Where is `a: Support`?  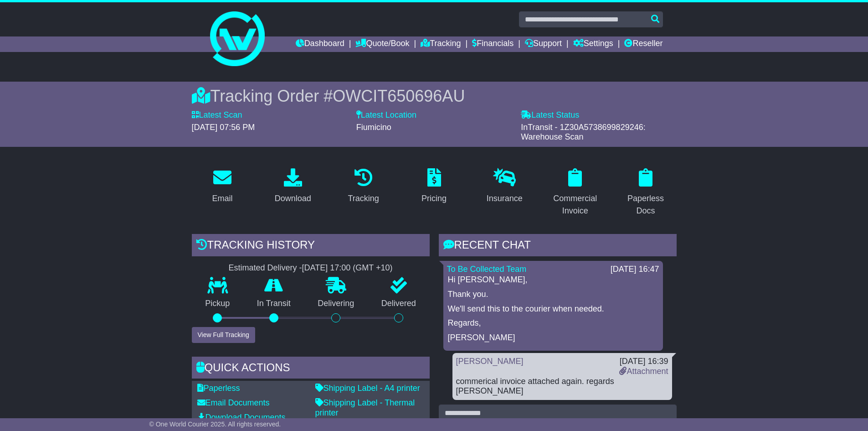
a: Support is located at coordinates (543, 44).